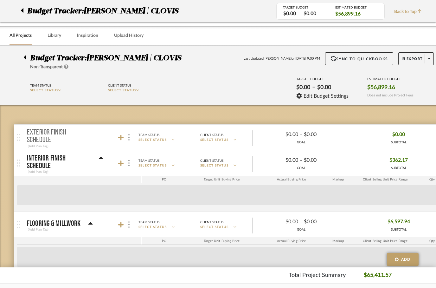 The image size is (436, 288). What do you see at coordinates (416, 59) in the screenshot?
I see `button: Export` at bounding box center [416, 59].